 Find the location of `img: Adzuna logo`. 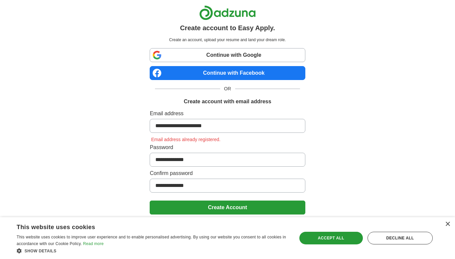

img: Adzuna logo is located at coordinates (227, 13).